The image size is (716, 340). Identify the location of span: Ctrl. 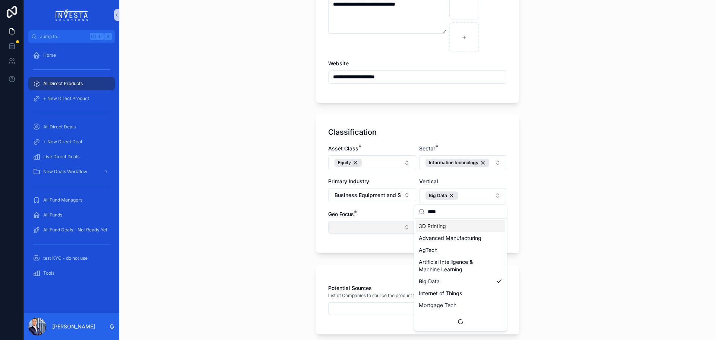
(97, 37).